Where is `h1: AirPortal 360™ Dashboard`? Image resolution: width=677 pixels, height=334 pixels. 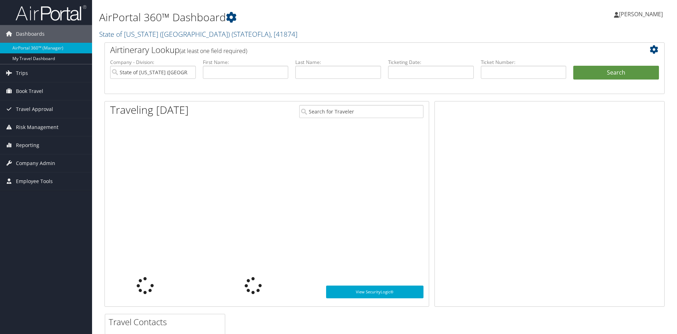 h1: AirPortal 360™ Dashboard is located at coordinates (289, 17).